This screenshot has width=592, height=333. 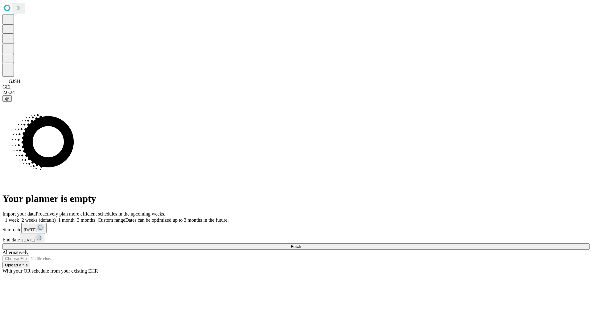 I want to click on span: Custom range, so click(x=111, y=220).